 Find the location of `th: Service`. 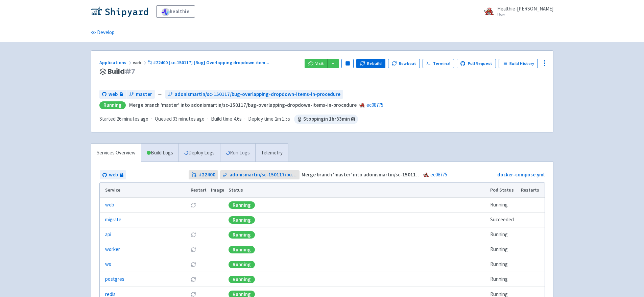

th: Service is located at coordinates (144, 191).